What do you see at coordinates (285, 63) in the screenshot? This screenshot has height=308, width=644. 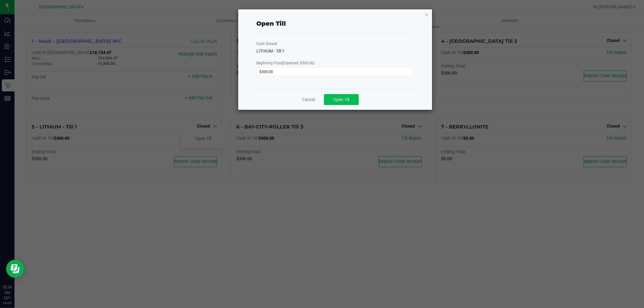 I see `span: Beginning Float` at bounding box center [285, 63].